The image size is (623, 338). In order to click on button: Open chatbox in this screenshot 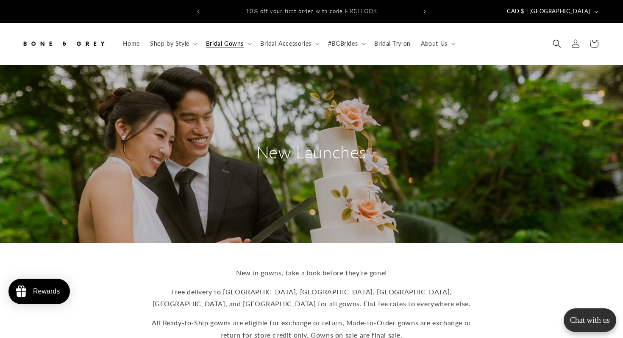, I will do `click(590, 321)`.